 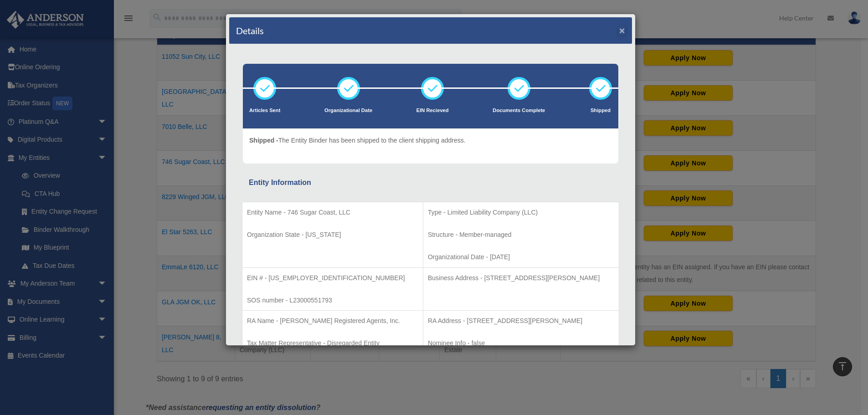 I want to click on p: Articles Sent, so click(x=264, y=111).